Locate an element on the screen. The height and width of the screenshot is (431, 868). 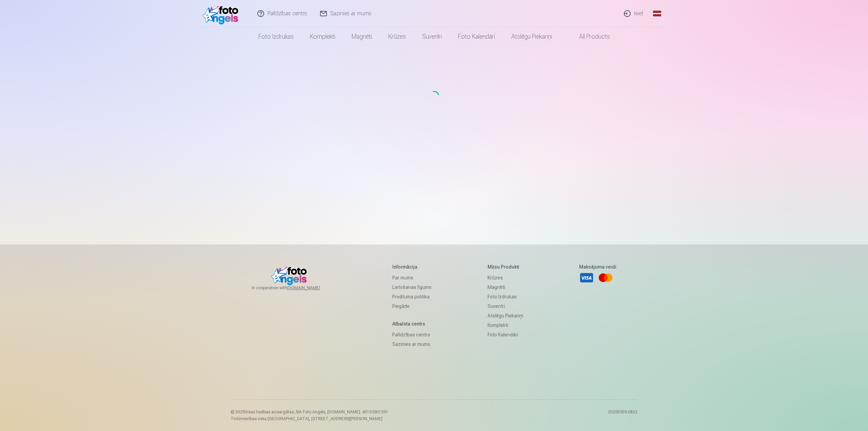
a: Mastercard is located at coordinates (606, 278).